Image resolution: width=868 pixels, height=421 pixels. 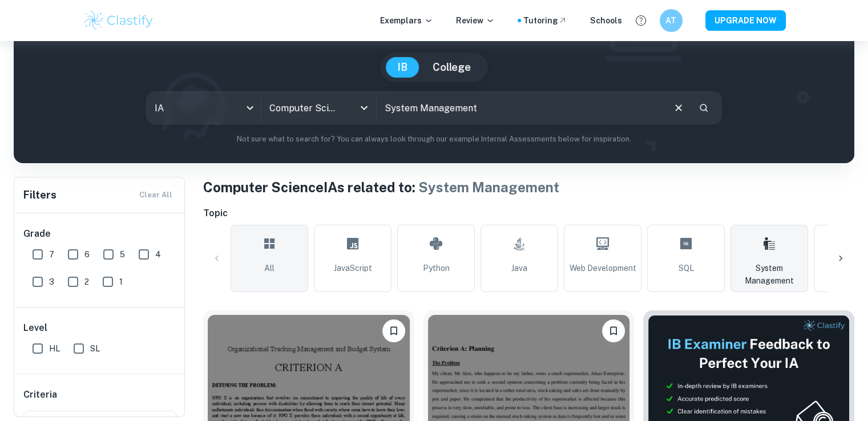 What do you see at coordinates (119, 21) in the screenshot?
I see `a: Clastify logo` at bounding box center [119, 21].